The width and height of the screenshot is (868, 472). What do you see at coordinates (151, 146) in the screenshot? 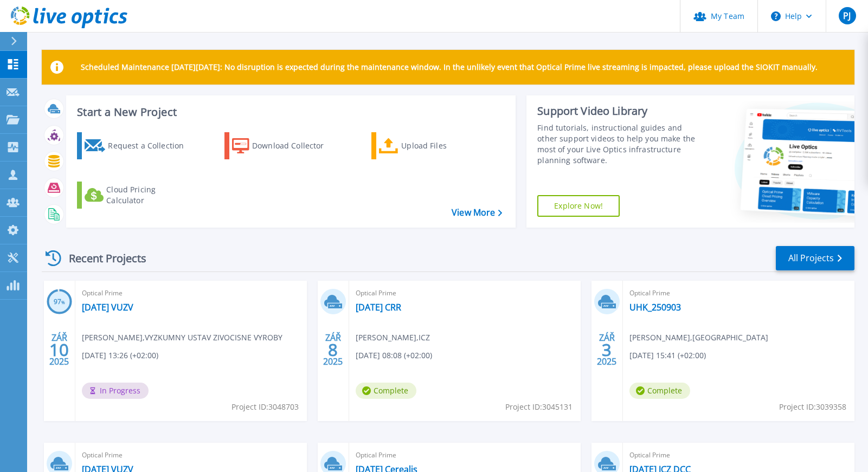
I see `div: Request a Collection` at bounding box center [151, 146].